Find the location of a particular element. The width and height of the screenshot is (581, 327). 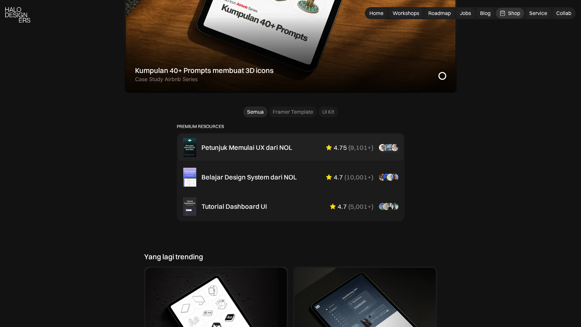

a: Collab is located at coordinates (563, 13).